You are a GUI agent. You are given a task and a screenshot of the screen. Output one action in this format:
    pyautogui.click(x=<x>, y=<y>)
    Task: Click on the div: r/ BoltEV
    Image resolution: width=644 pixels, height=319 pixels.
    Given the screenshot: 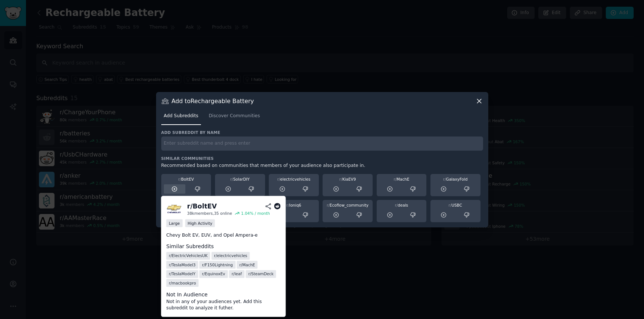 What is the action you would take?
    pyautogui.click(x=202, y=206)
    